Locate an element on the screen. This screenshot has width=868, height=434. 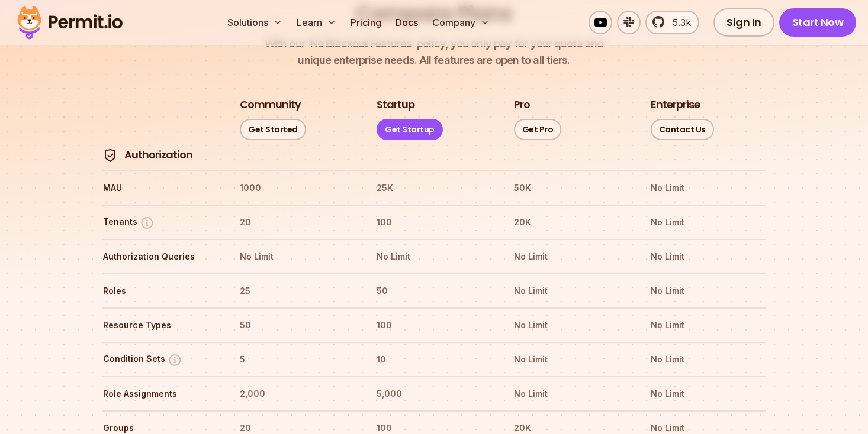
a: Docs is located at coordinates (407, 23).